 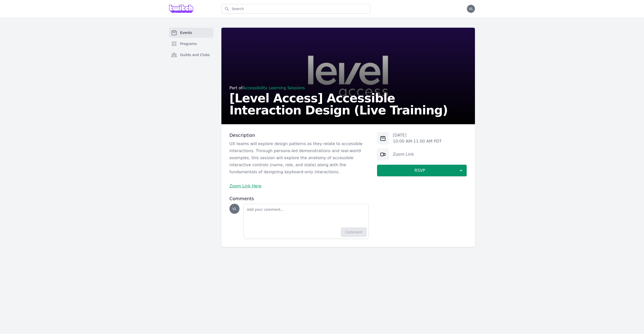 I want to click on div: Part of, so click(x=348, y=88).